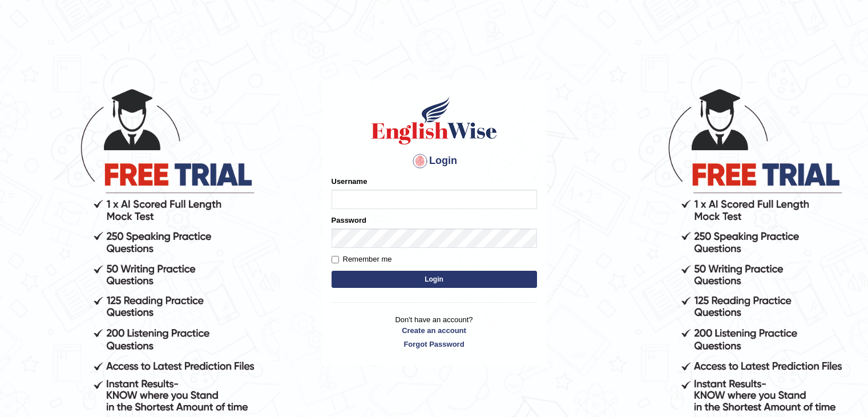  What do you see at coordinates (335, 259) in the screenshot?
I see `input: Remember me` at bounding box center [335, 259].